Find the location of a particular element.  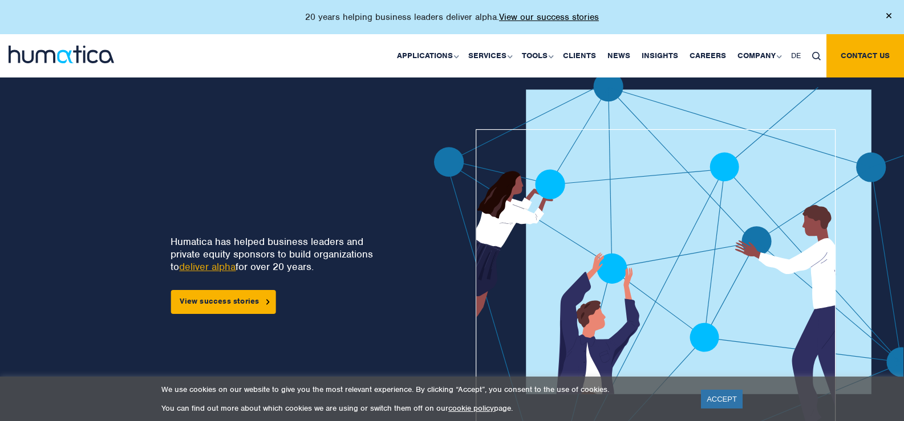

a: News is located at coordinates (619, 56).